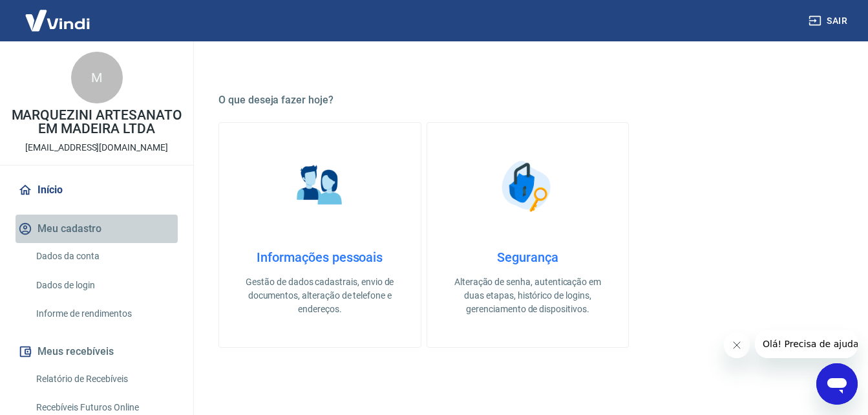  Describe the element at coordinates (104, 314) in the screenshot. I see `a: Informe de rendimentos` at that location.